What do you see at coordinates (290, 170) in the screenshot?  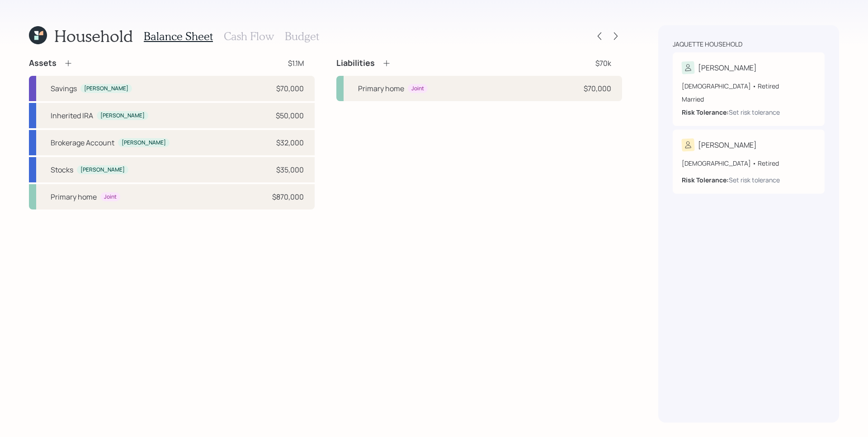 I see `div: $35,000` at bounding box center [290, 170].